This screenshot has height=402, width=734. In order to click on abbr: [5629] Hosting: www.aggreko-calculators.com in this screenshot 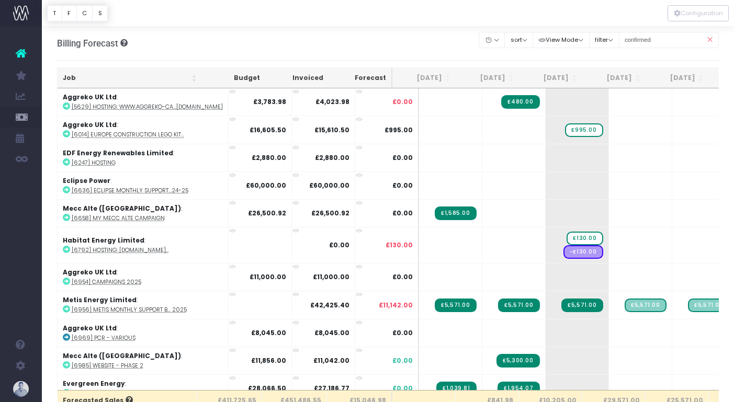, I will do `click(147, 107)`.